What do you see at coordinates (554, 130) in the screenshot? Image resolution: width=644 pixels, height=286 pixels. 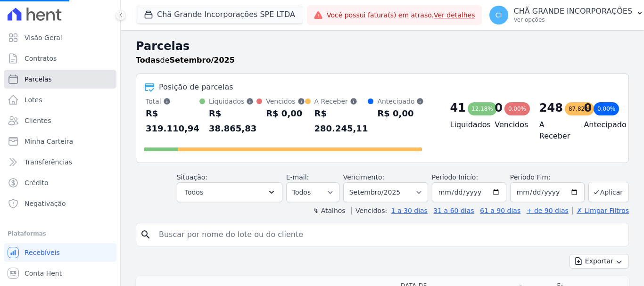 I see `h4: A Receber` at bounding box center [554, 130].